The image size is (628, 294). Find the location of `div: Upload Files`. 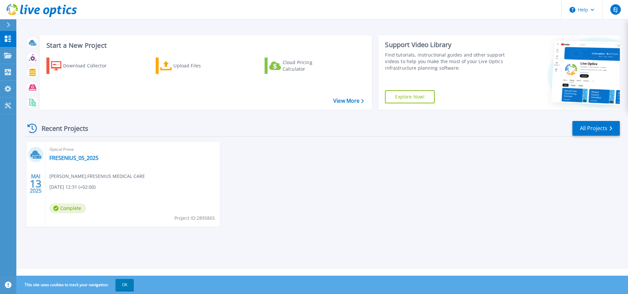

div: Upload Files is located at coordinates (199, 66).